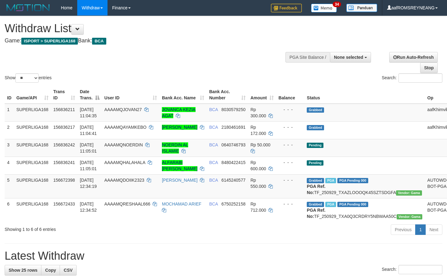  Describe the element at coordinates (234, 127) in the screenshot. I see `span: Copy 2180461691 to clipboard` at that location.